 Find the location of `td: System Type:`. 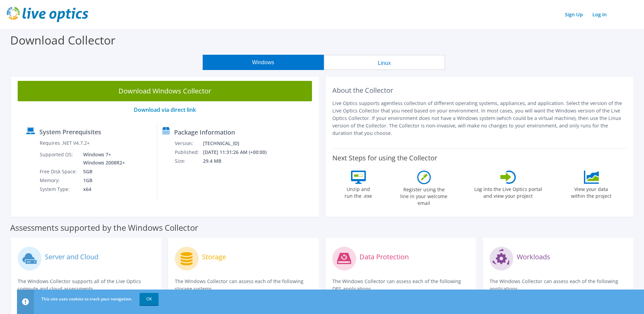

td: System Type: is located at coordinates (59, 189).